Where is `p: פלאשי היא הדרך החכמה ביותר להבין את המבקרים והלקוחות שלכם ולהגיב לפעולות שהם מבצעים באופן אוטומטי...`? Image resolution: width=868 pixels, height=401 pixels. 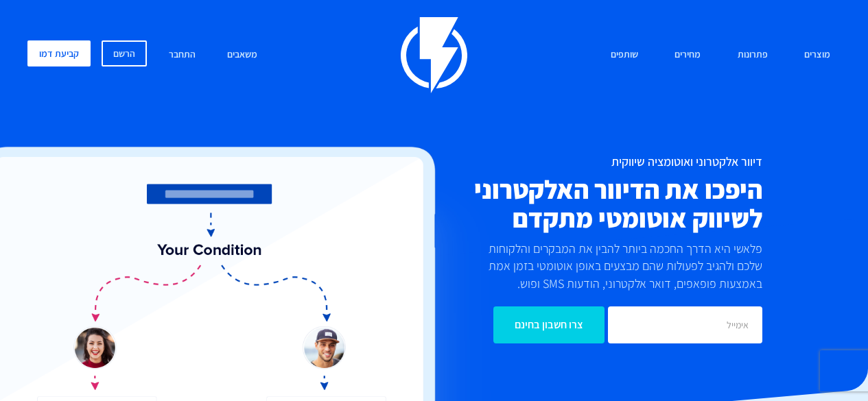
p: פלאשי היא הדרך החכמה ביותר להבין את המבקרים והלקוחות שלכם ולהגיב לפעולות שהם מבצעים באופן אוטומטי... is located at coordinates (620, 266).